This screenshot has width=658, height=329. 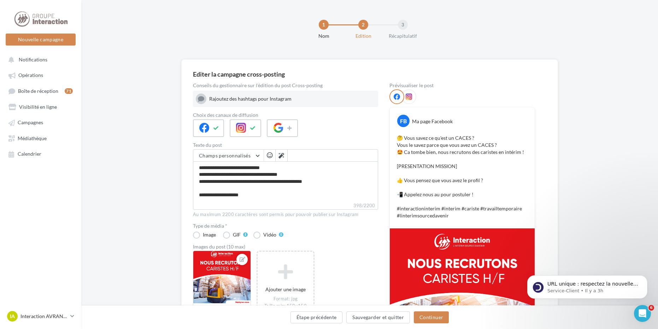 I want to click on div: Nom, so click(x=324, y=36).